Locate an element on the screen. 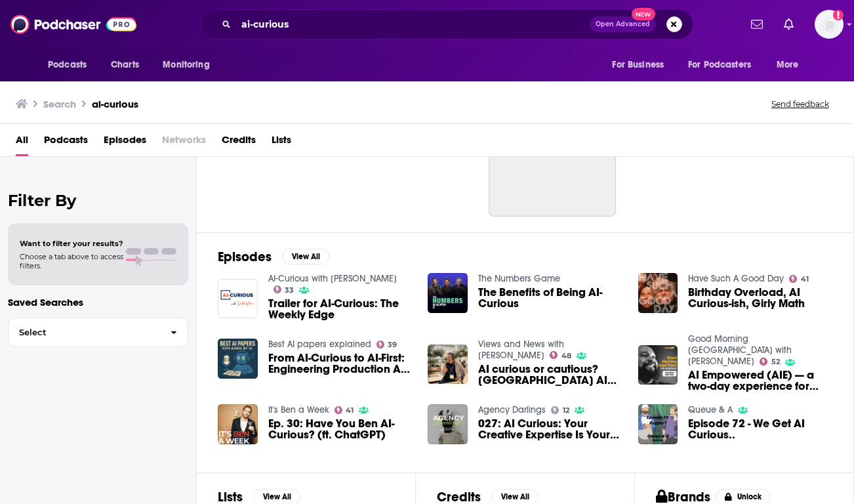 This screenshot has width=854, height=504. a: Good Morning Cape Town with Lester Kiewit is located at coordinates (740, 350).